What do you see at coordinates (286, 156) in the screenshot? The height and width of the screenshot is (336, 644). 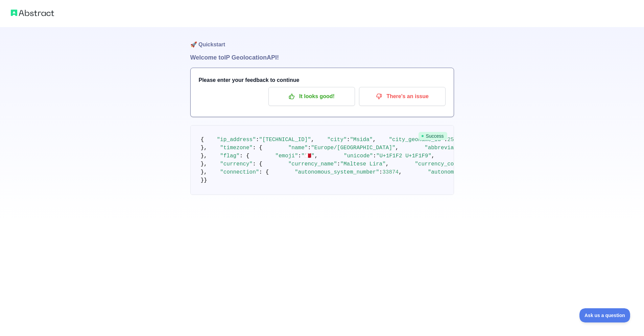 I see `span: "emoji"` at bounding box center [286, 156].